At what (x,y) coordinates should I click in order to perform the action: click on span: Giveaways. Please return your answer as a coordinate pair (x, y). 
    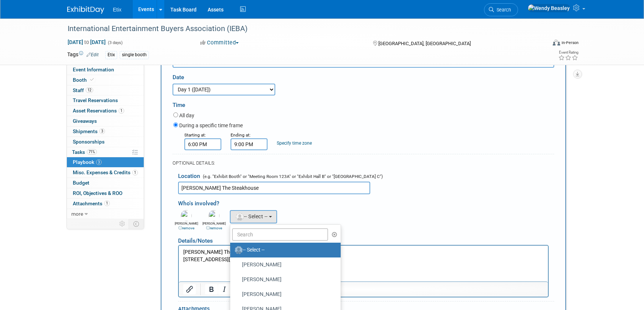
    Looking at the image, I should click on (85, 121).